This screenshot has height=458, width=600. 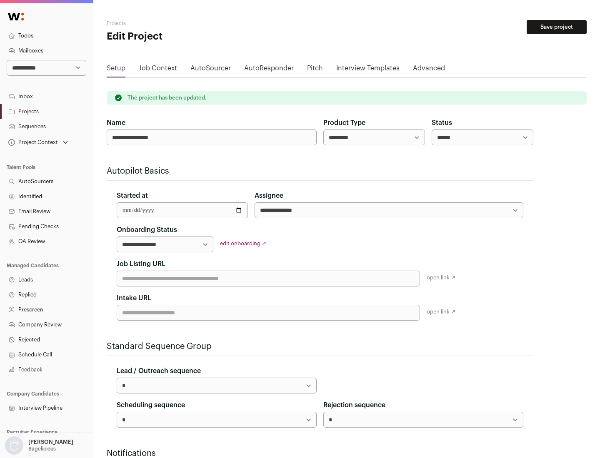 I want to click on a: Job Context, so click(x=158, y=70).